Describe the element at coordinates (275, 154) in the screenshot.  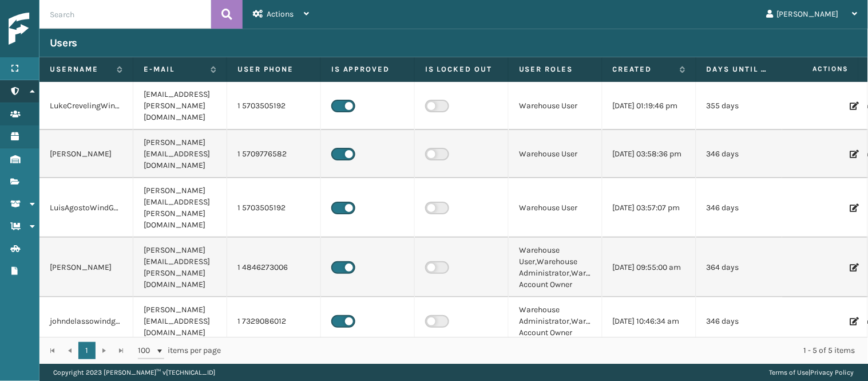
I see `td: 1 5709776582` at that location.